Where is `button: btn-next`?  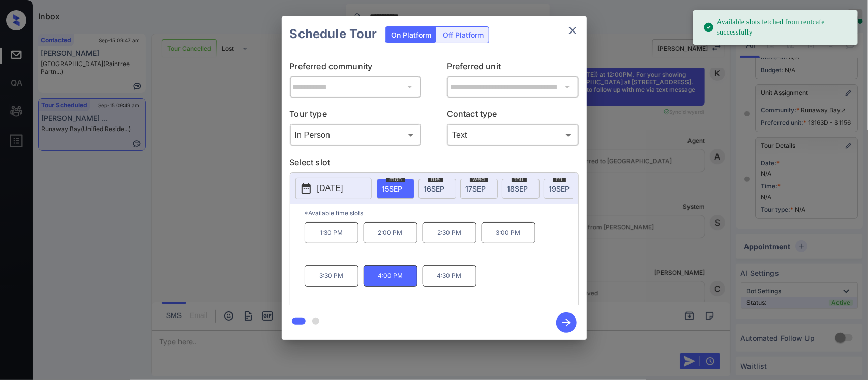 button: btn-next is located at coordinates (566, 322).